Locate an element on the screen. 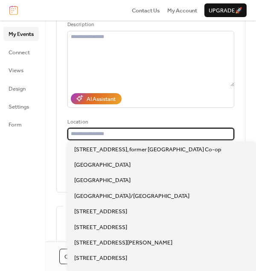 Image resolution: width=256 pixels, height=271 pixels. button: Cancel is located at coordinates (76, 256).